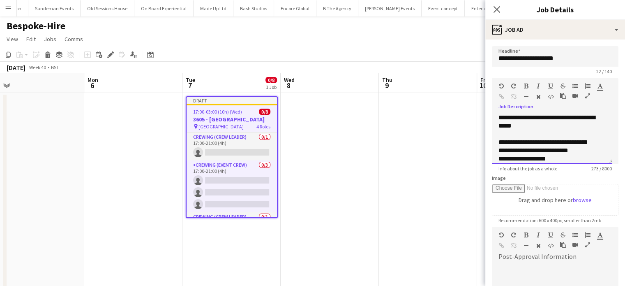 This screenshot has width=625, height=286. Describe the element at coordinates (31, 39) in the screenshot. I see `span: Edit` at that location.